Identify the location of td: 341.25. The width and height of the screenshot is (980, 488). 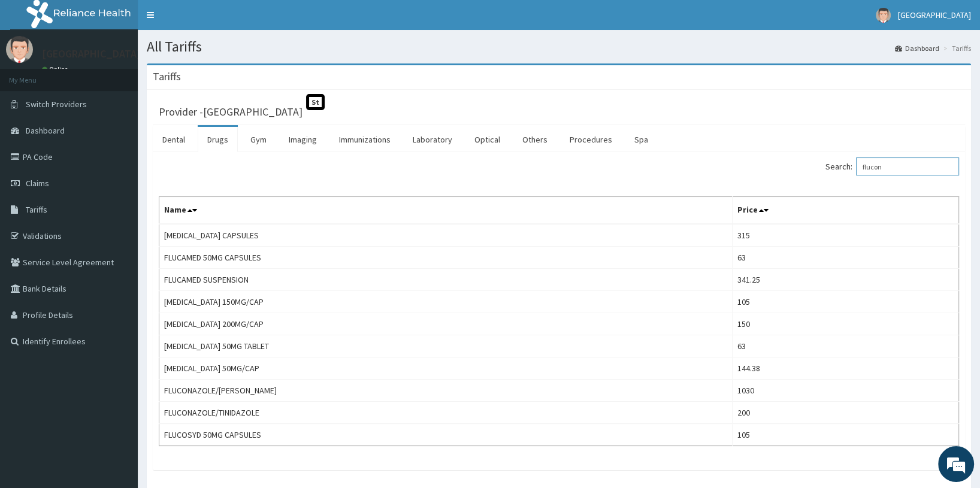
(845, 280).